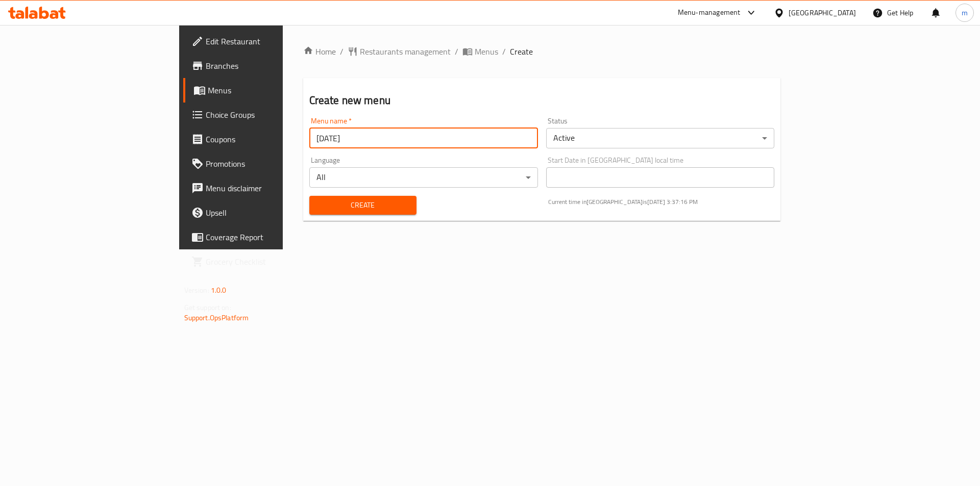 Image resolution: width=980 pixels, height=486 pixels. Describe the element at coordinates (270, 238) in the screenshot. I see `span: Coverage Report` at that location.